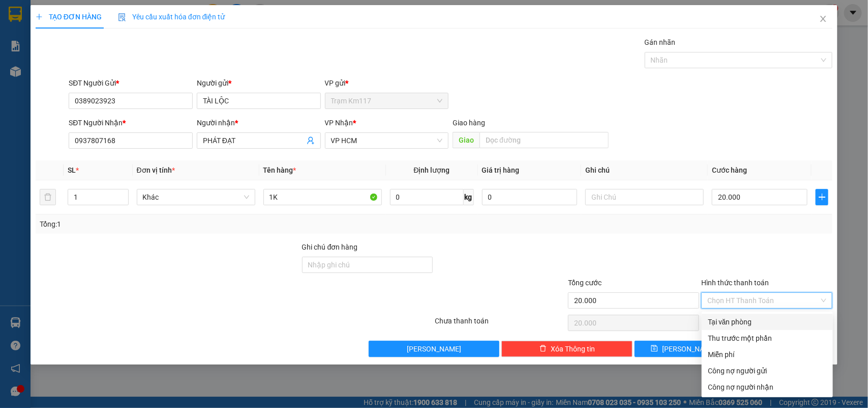 The height and width of the screenshot is (408, 868). What do you see at coordinates (543, 348) in the screenshot?
I see `span: delete` at bounding box center [543, 348].